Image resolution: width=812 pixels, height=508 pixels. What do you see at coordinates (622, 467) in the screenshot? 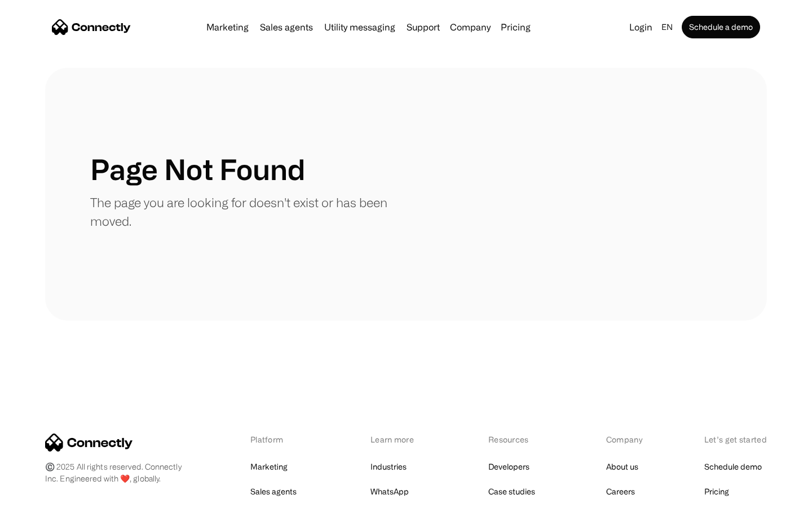
I see `a: About us` at bounding box center [622, 467].